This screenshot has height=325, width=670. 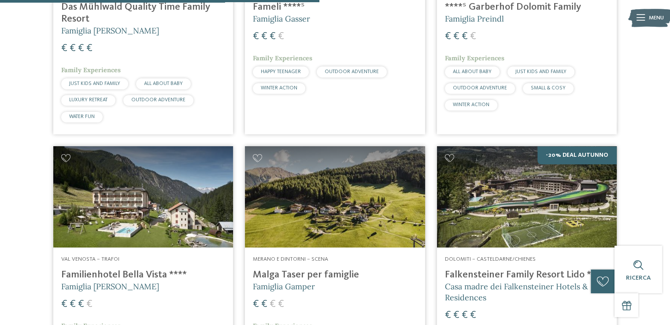 What do you see at coordinates (284, 286) in the screenshot?
I see `span: Famiglia Gamper` at bounding box center [284, 286].